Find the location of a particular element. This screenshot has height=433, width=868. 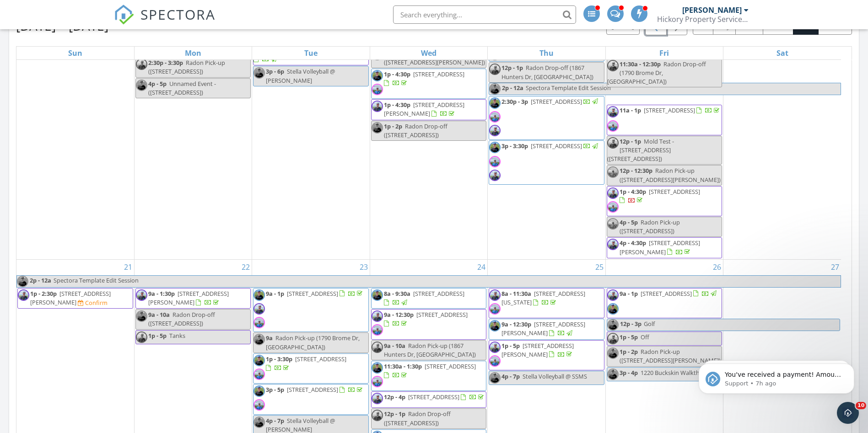

span: Stella Volleyball @ SSMS is located at coordinates (554, 376).